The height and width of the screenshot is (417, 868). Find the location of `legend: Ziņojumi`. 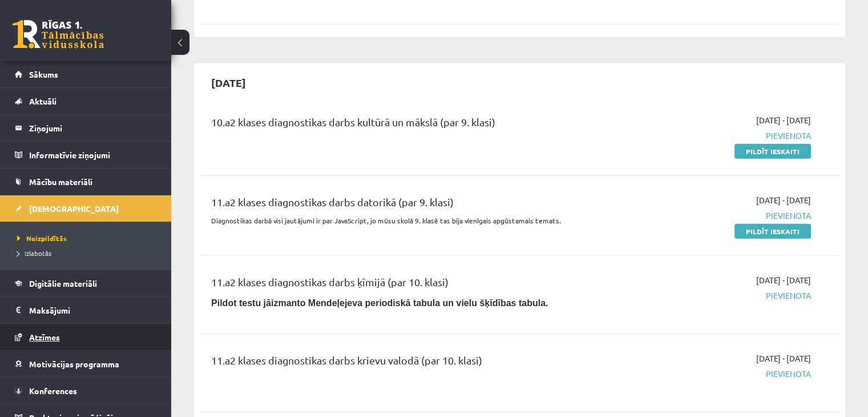

legend: Ziņojumi is located at coordinates (93, 128).